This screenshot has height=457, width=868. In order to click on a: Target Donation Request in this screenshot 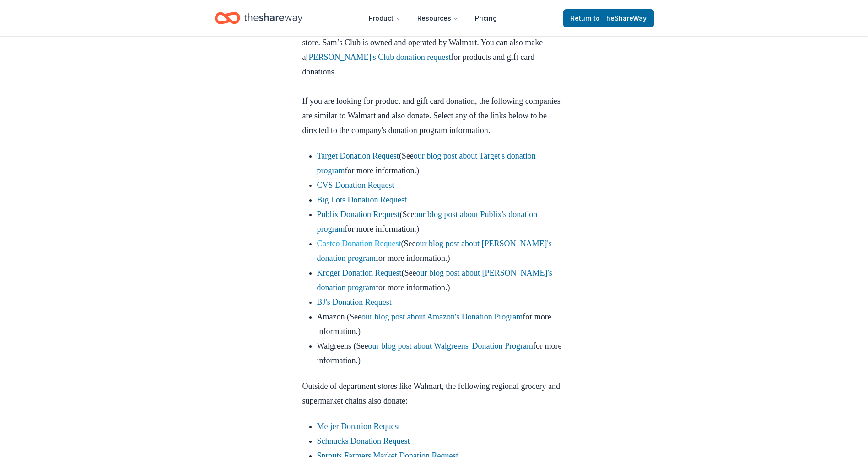, I will do `click(358, 156)`.